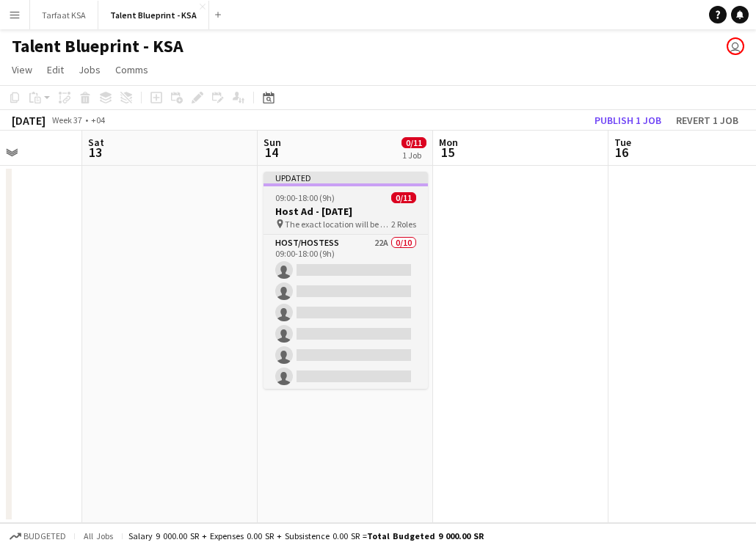  I want to click on span: 2 Roles, so click(404, 224).